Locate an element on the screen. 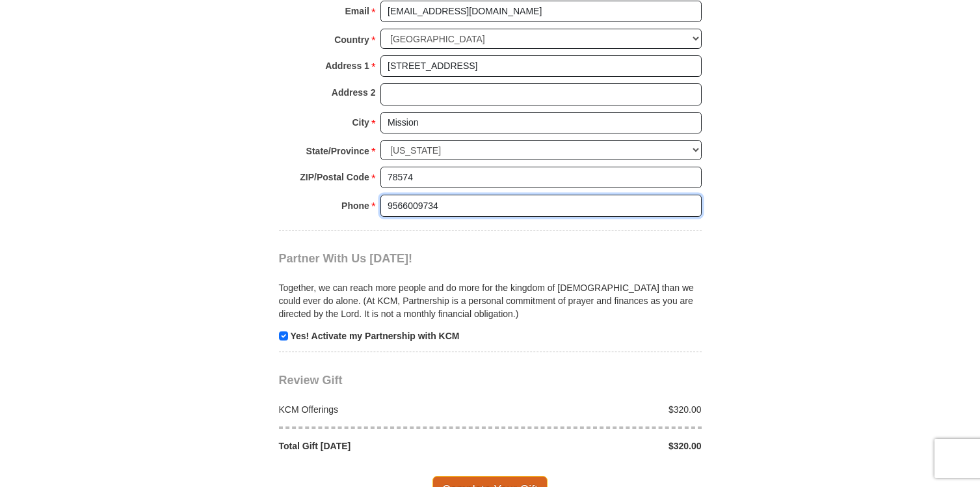 Image resolution: width=980 pixels, height=487 pixels. strong: Address 2 is located at coordinates (354, 92).